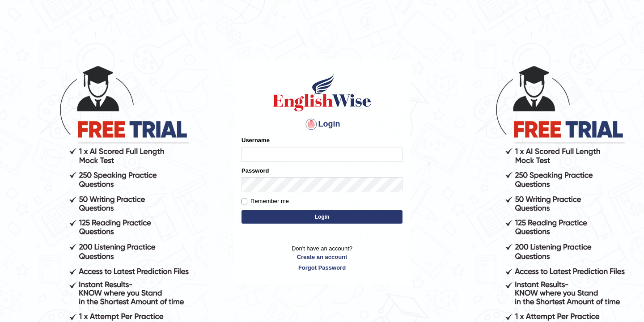 The image size is (644, 322). What do you see at coordinates (255, 140) in the screenshot?
I see `label: Username` at bounding box center [255, 140].